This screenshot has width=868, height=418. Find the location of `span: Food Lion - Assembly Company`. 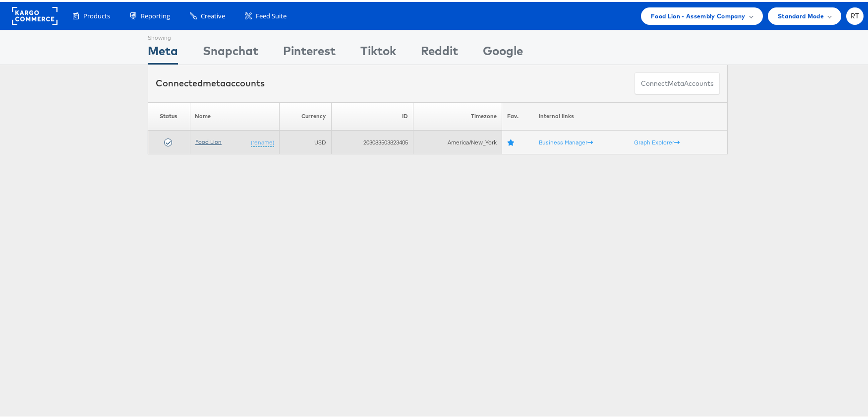

span: Food Lion - Assembly Company is located at coordinates (698, 14).